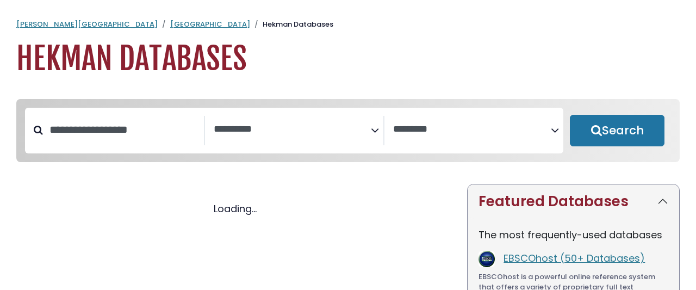 The width and height of the screenshot is (696, 290). Describe the element at coordinates (291, 24) in the screenshot. I see `li: Hekman Databases` at that location.